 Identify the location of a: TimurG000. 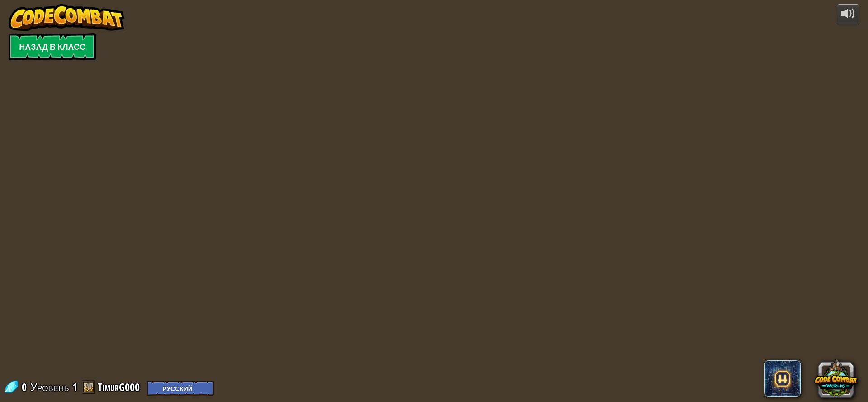
(120, 387).